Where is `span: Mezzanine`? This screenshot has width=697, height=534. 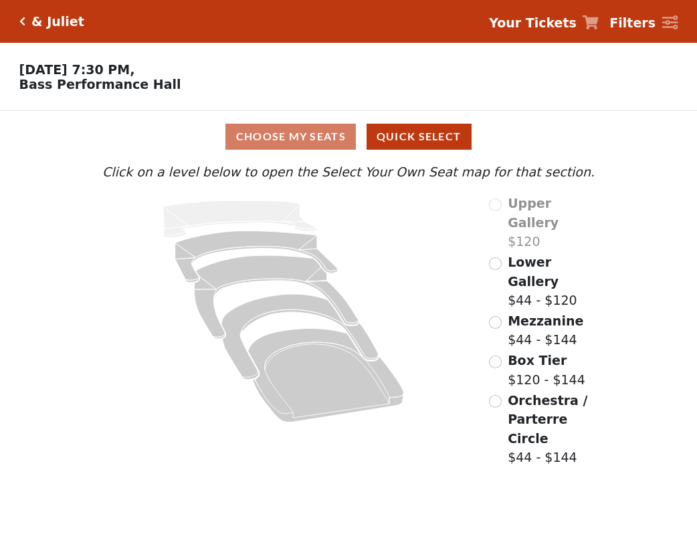 span: Mezzanine is located at coordinates (545, 321).